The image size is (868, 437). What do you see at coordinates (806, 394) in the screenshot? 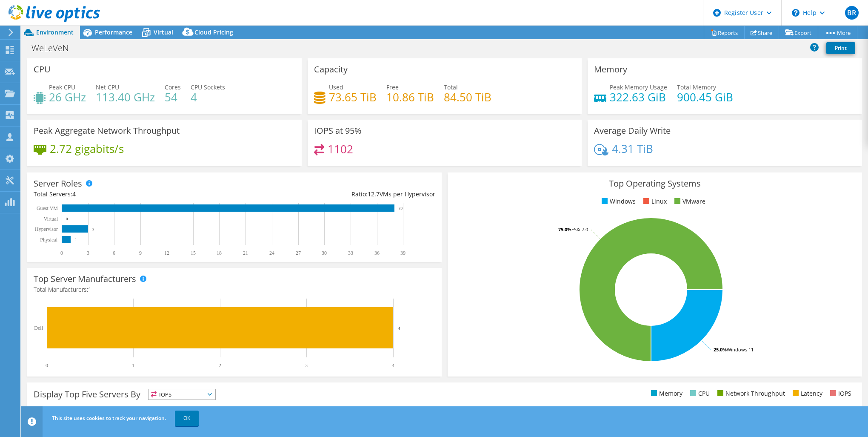
I see `li: Latency` at bounding box center [806, 394].